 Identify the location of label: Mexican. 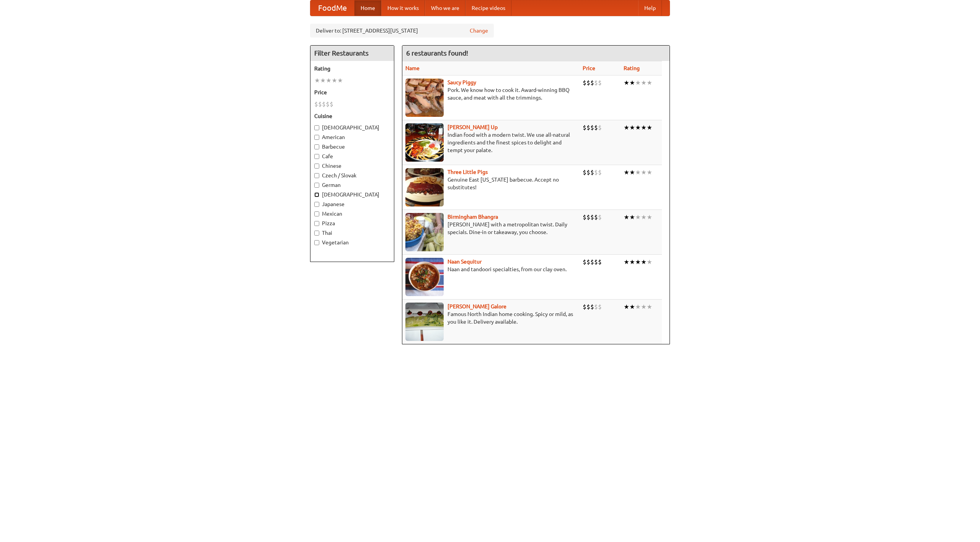
(352, 214).